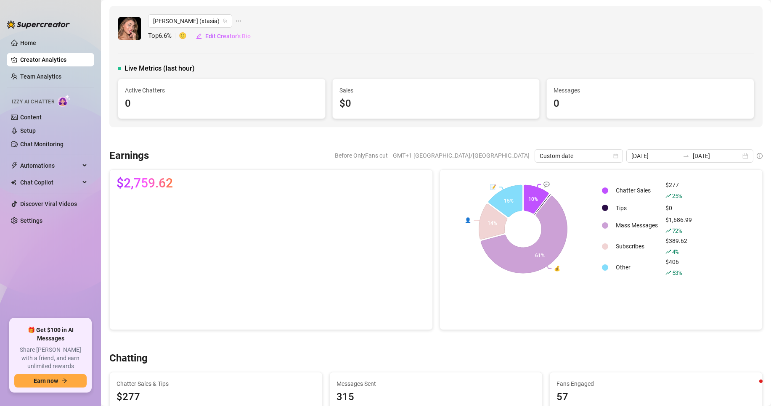 This screenshot has height=406, width=771. What do you see at coordinates (677, 230) in the screenshot?
I see `span: 72 %` at bounding box center [677, 230].